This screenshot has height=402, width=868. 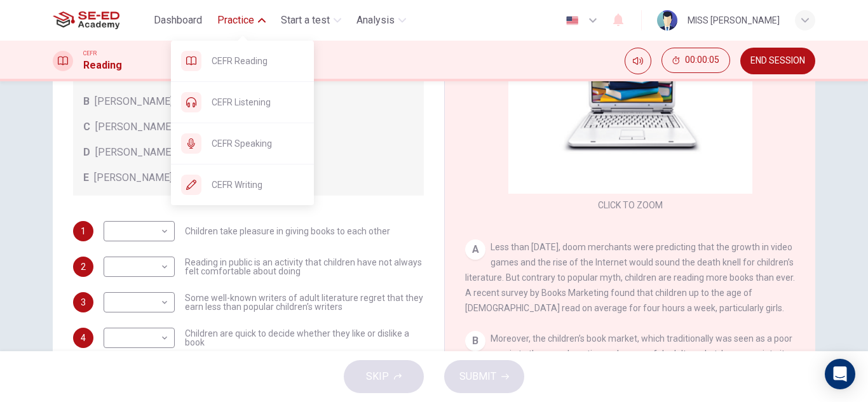 I want to click on span: Dashboard, so click(x=178, y=20).